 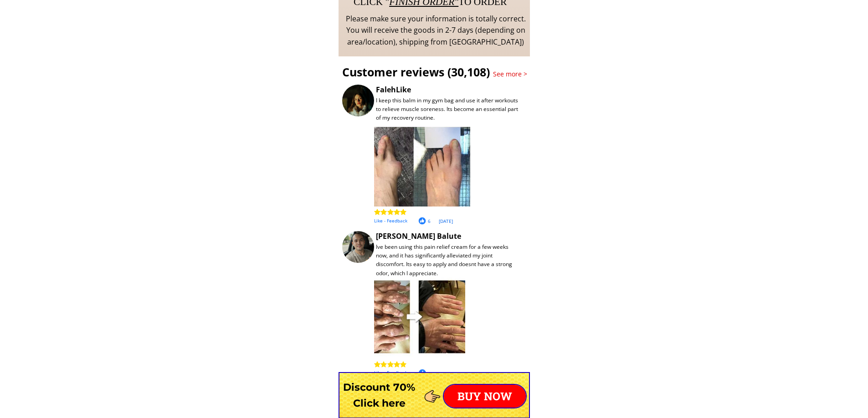 What do you see at coordinates (448, 109) in the screenshot?
I see `div: I keep this balm in my gym bag and use it after workouts to relieve muscle soreness. Its become a...` at bounding box center [448, 109].